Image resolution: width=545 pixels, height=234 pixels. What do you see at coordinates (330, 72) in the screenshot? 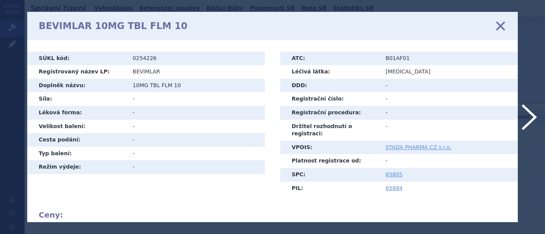
I see `th: Léčivá látka:` at bounding box center [330, 72].